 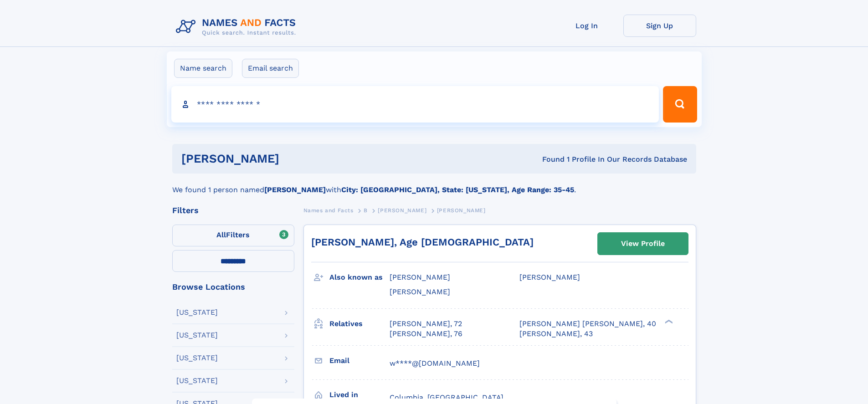 What do you see at coordinates (233, 236) in the screenshot?
I see `label: Filters` at bounding box center [233, 236].